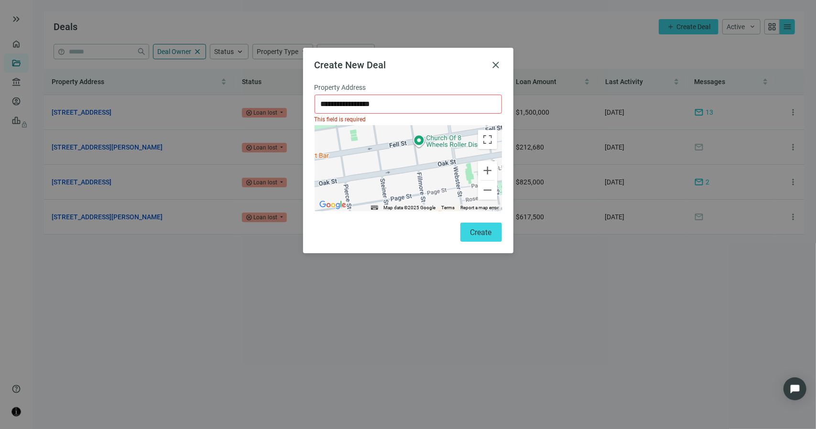  I want to click on span: Create New Deal, so click(351, 65).